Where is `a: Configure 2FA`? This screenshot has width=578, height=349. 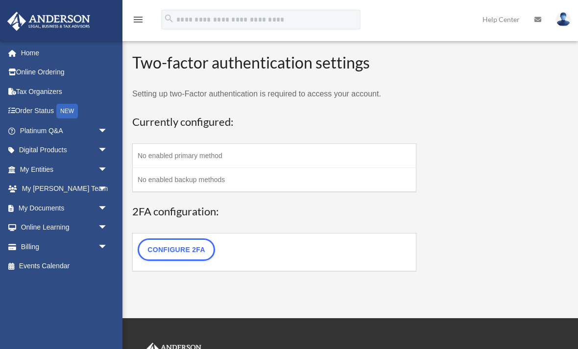 a: Configure 2FA is located at coordinates (176, 250).